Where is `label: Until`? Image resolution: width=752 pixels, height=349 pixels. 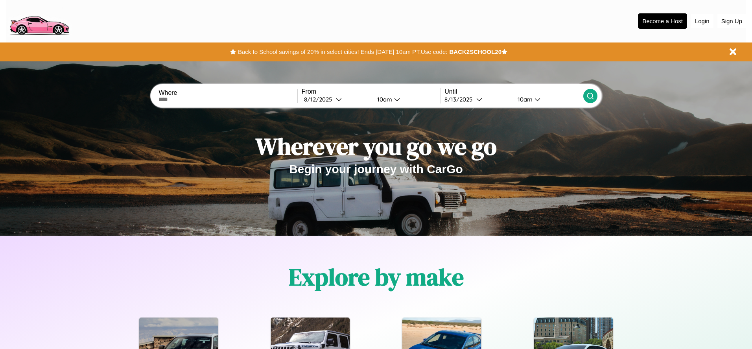 label: Until is located at coordinates (514, 92).